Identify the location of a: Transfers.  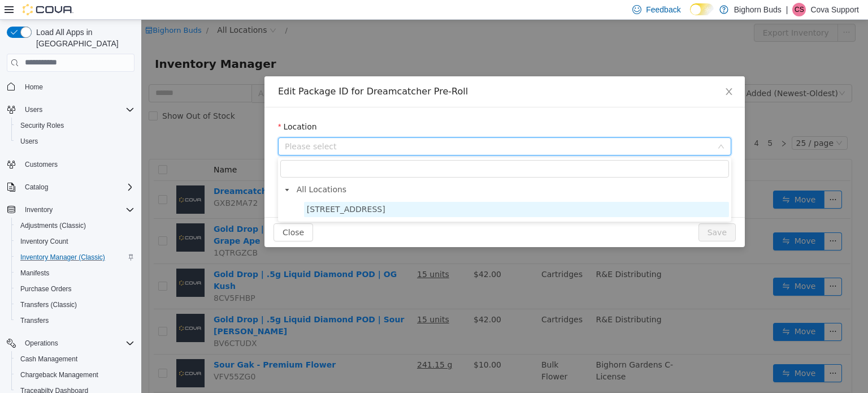
(34, 321).